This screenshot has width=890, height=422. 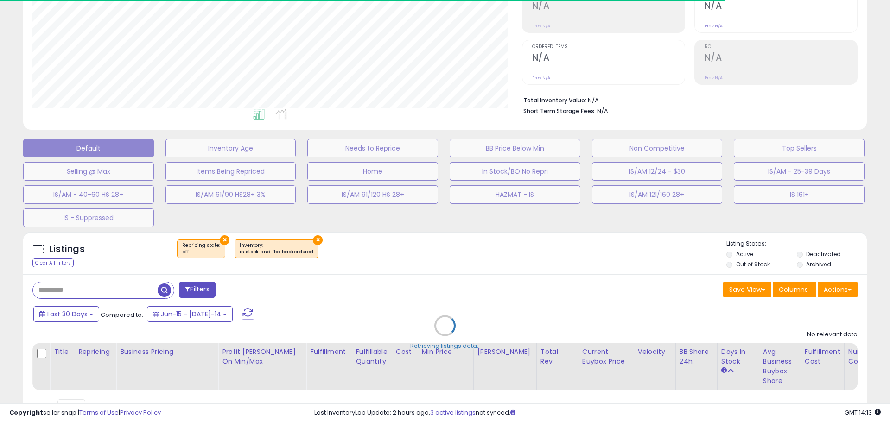 I want to click on button: Non Competitive, so click(x=657, y=148).